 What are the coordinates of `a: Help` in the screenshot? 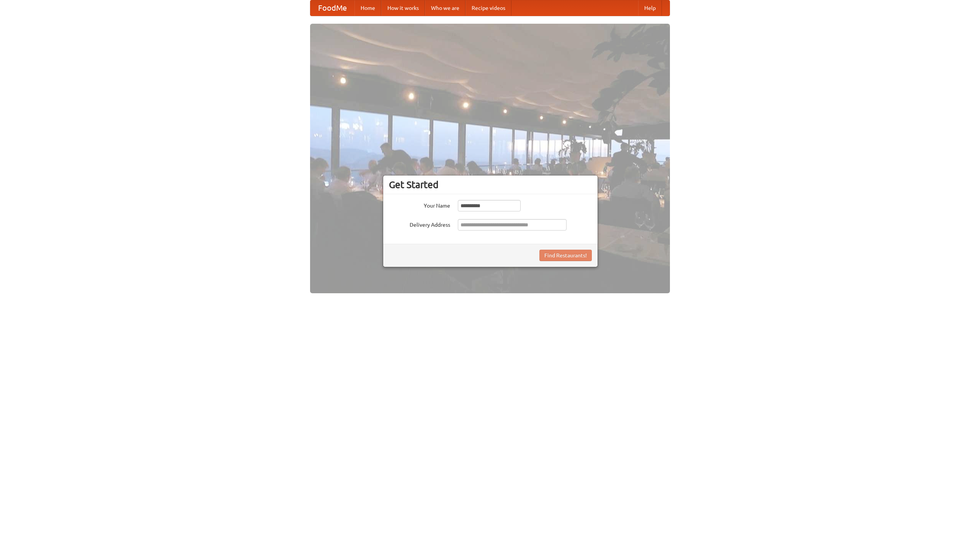 It's located at (650, 8).